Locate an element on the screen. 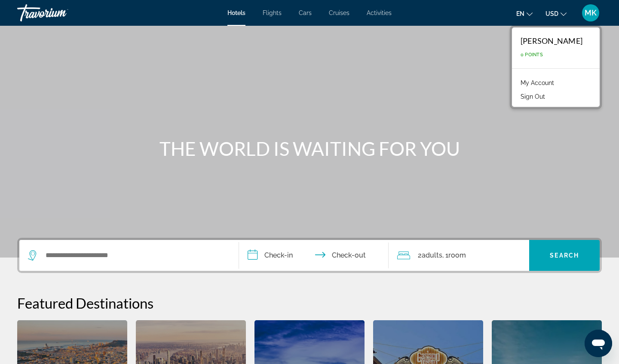 This screenshot has width=619, height=364. div: Search widget is located at coordinates (309, 256).